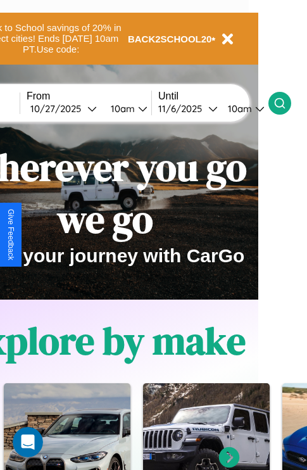 The image size is (307, 470). What do you see at coordinates (63, 108) in the screenshot?
I see `button: 10/27/2025` at bounding box center [63, 108].